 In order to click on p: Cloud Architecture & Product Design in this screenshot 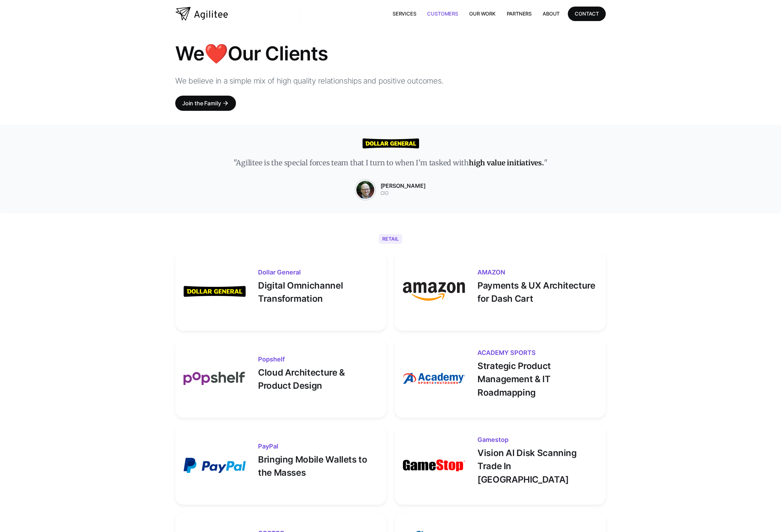, I will do `click(318, 377)`.